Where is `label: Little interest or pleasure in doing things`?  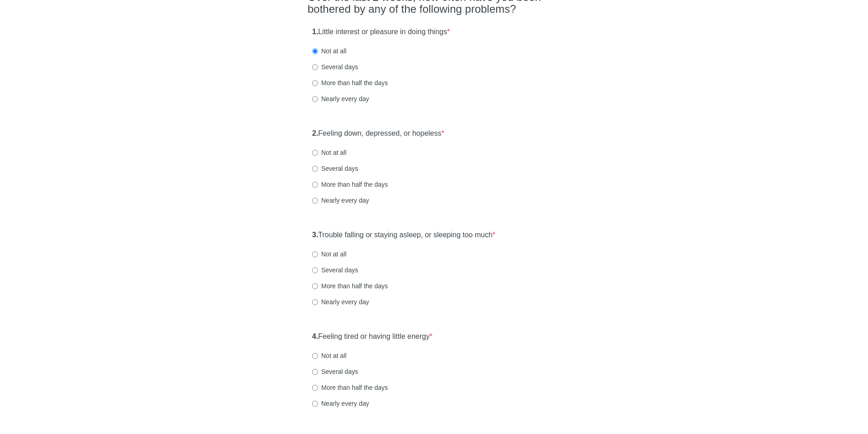
label: Little interest or pleasure in doing things is located at coordinates (381, 32).